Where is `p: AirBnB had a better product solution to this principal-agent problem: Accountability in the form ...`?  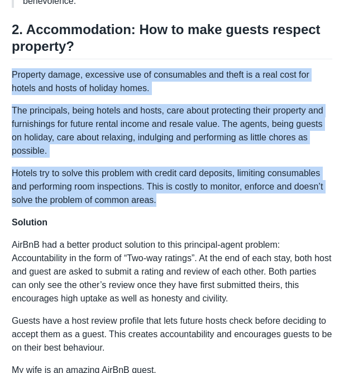
p: AirBnB had a better product solution to this principal-agent problem: Accountability in the form ... is located at coordinates (172, 272).